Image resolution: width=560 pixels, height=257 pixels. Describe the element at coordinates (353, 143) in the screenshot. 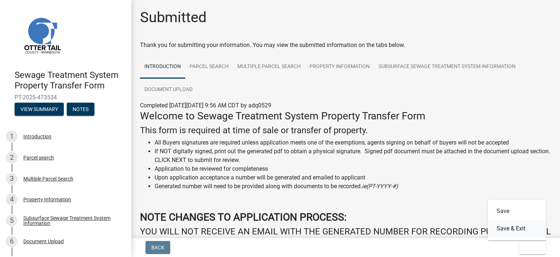

I see `li: All Buyers signatures are required unless application meets one of the exemptions, agents signing...` at that location.